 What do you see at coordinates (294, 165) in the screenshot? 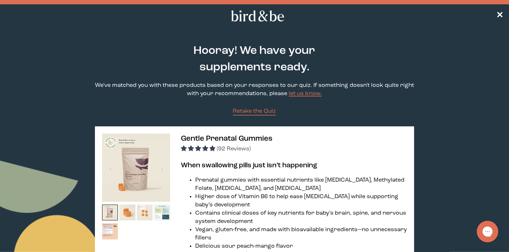
I see `h3: When swallowing pills just isn’t happening` at bounding box center [294, 165].